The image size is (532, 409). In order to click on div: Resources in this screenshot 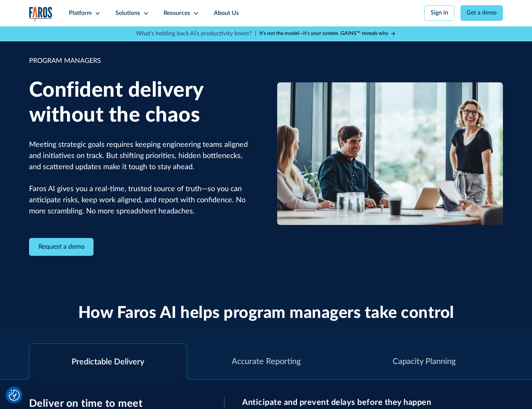, I will do `click(176, 14)`.